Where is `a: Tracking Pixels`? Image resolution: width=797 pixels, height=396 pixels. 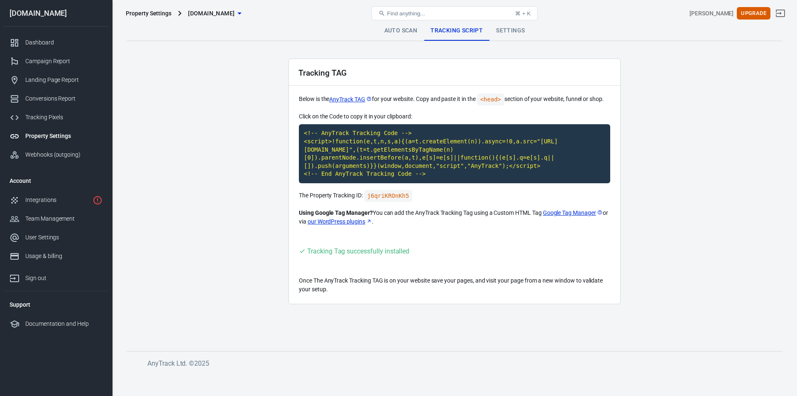 a: Tracking Pixels is located at coordinates (56, 117).